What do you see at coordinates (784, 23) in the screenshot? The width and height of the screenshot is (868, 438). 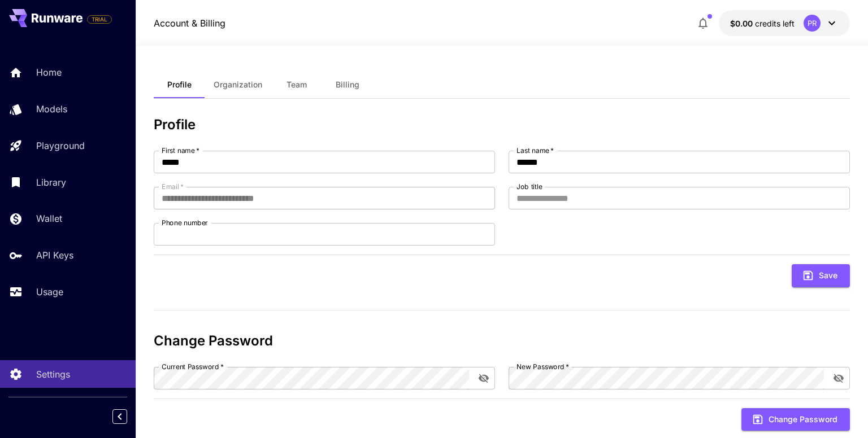 I see `button: $0.00PR` at bounding box center [784, 23].